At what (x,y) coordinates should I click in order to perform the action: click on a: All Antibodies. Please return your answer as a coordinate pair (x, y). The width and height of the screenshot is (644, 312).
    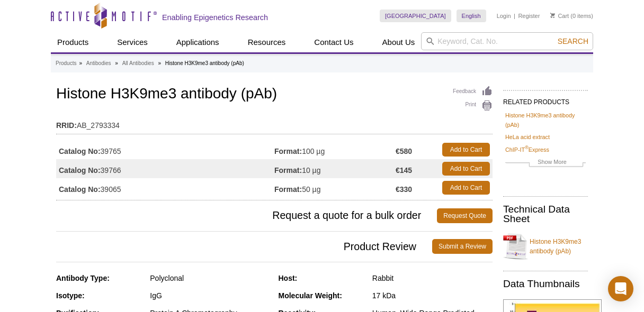
    Looking at the image, I should click on (139, 64).